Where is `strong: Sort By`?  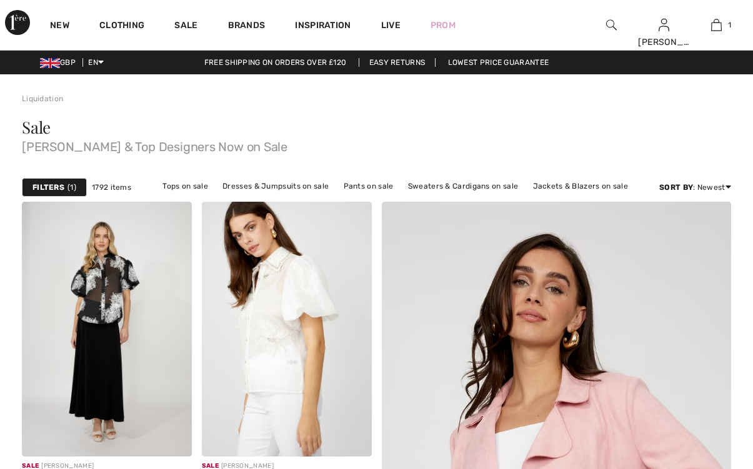 strong: Sort By is located at coordinates (676, 187).